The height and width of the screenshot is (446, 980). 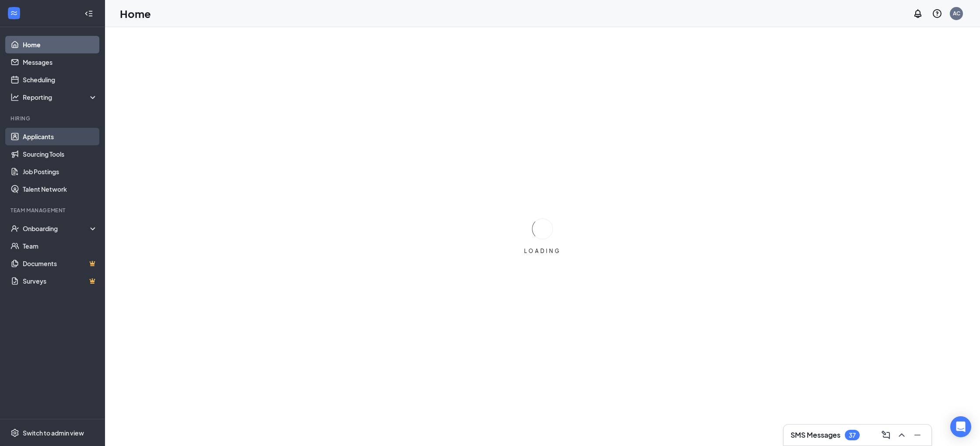 What do you see at coordinates (60, 264) in the screenshot?
I see `a: DocumentsCrown` at bounding box center [60, 264].